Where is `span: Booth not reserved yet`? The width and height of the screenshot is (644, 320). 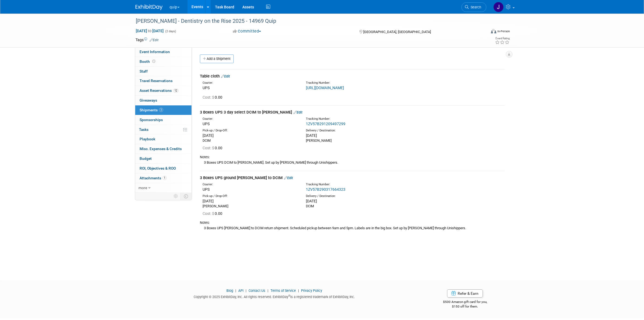
span: Booth not reserved yet is located at coordinates (154, 61).